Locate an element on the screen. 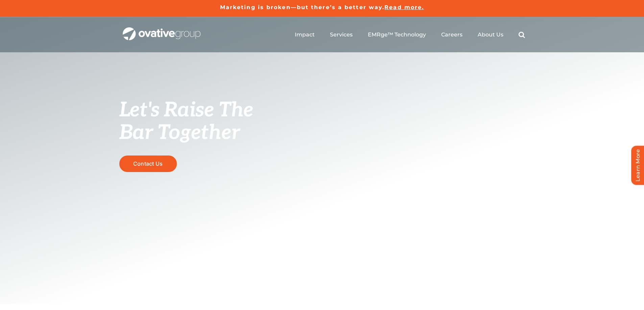 This screenshot has height=310, width=644. a: Marketing is broken—but there’s a better way. is located at coordinates (302, 7).